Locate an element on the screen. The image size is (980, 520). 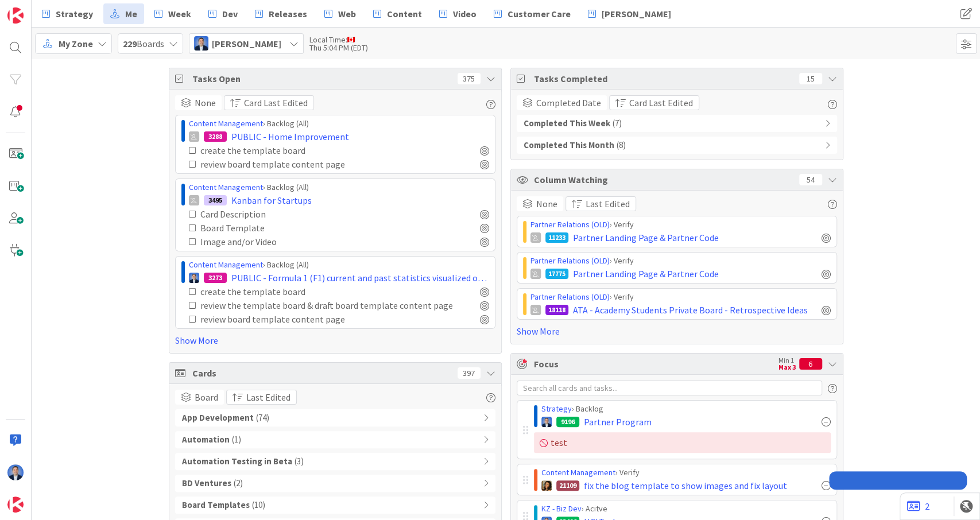
img: ca.png is located at coordinates (351, 39).